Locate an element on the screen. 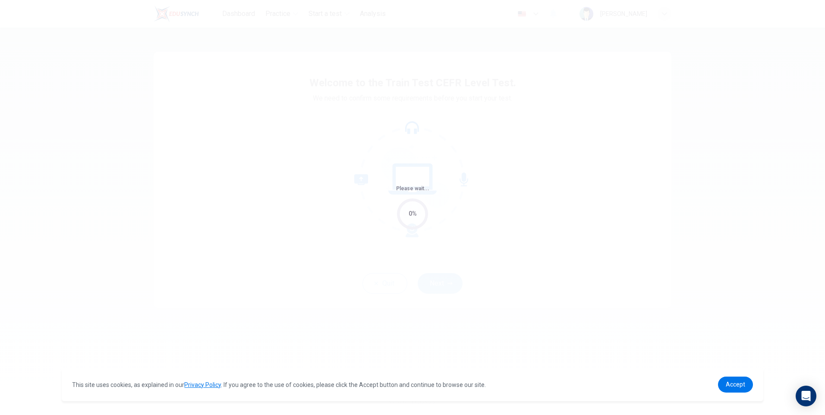 This screenshot has width=825, height=415. div: Open Intercom Messenger is located at coordinates (806, 396).